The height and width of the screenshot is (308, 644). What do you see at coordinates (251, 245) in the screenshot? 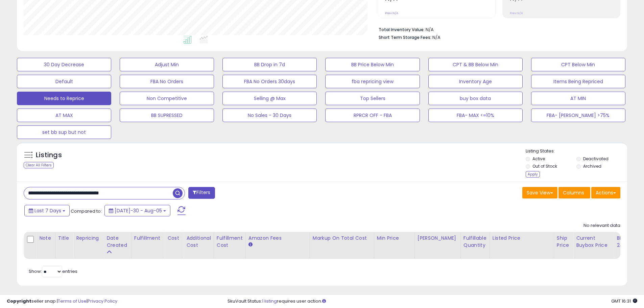
I see `small: Amazon Fees.` at bounding box center [251, 245].